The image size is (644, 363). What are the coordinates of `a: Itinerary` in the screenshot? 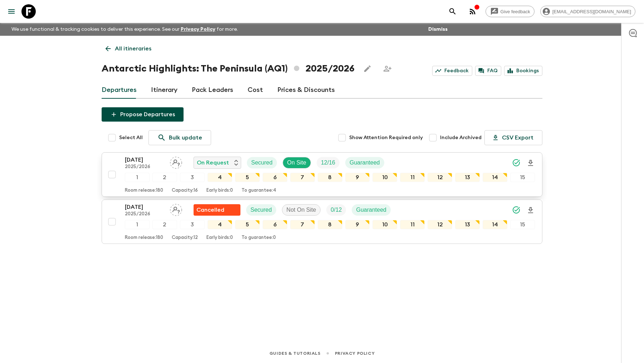 It's located at (164, 90).